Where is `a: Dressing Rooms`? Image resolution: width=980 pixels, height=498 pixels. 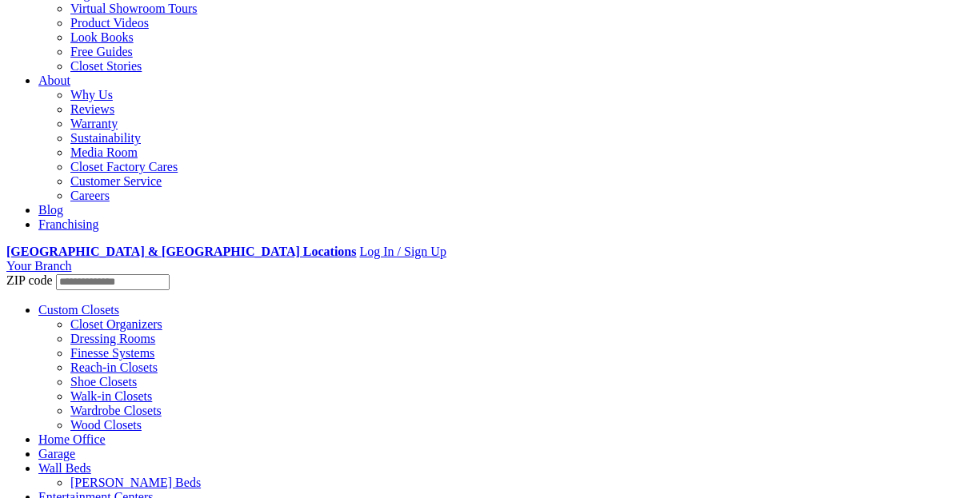 a: Dressing Rooms is located at coordinates (113, 338).